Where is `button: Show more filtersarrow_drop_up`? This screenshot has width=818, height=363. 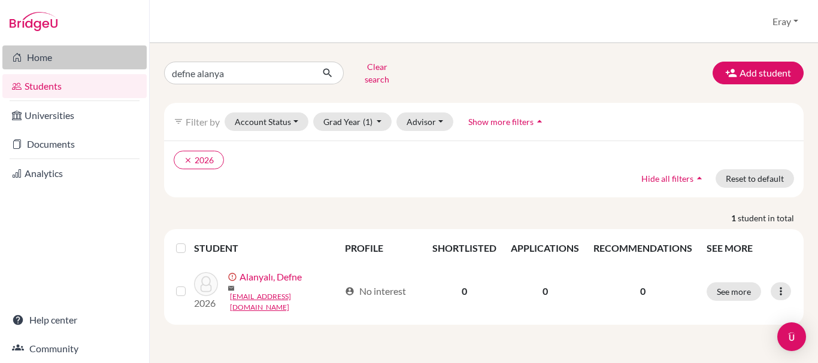
button: Show more filtersarrow_drop_up is located at coordinates (506, 122).